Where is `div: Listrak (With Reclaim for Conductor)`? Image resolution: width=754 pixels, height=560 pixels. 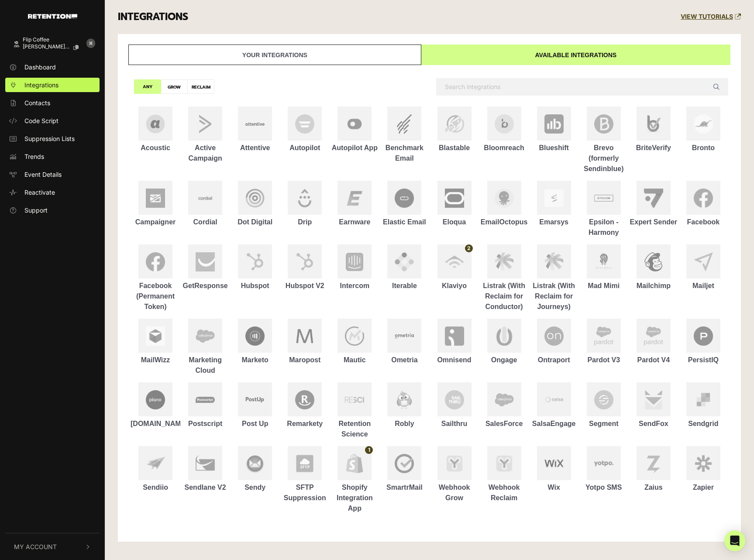 div: Listrak (With Reclaim for Conductor) is located at coordinates (504, 296).